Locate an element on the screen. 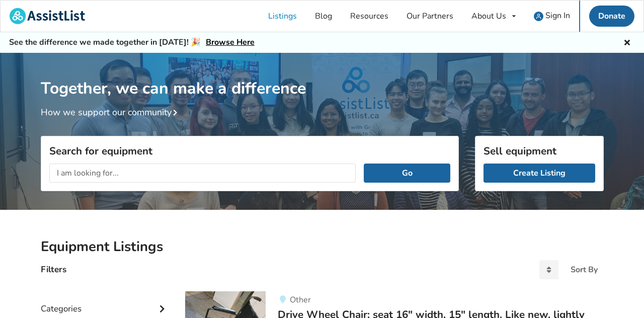 This screenshot has width=644, height=318. div: Sort By is located at coordinates (584, 270).